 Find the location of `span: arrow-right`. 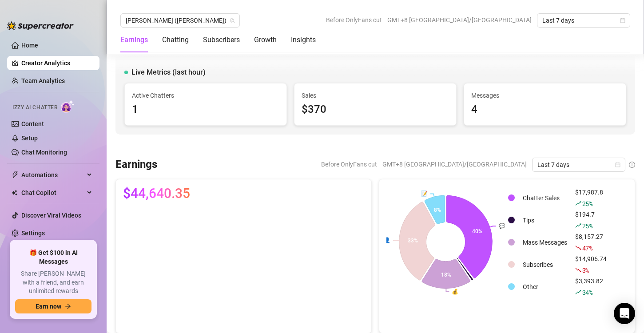

span: arrow-right is located at coordinates (68, 306).